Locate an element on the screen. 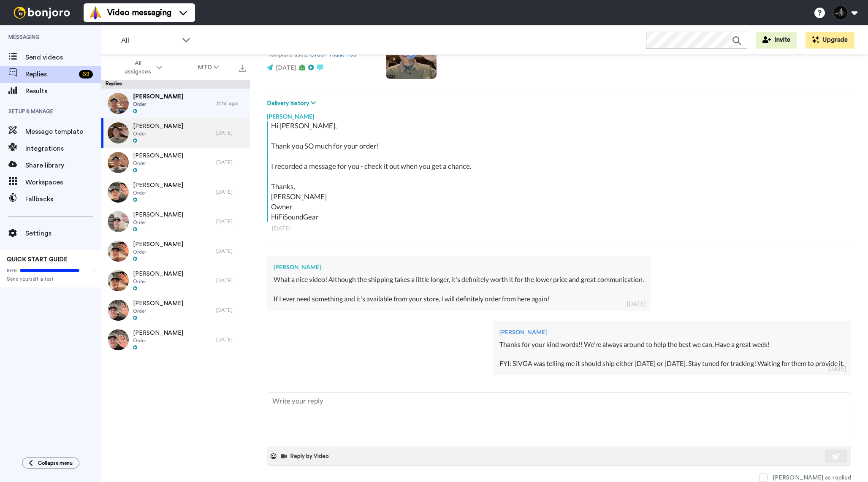 Image resolution: width=868 pixels, height=482 pixels. span: Replies is located at coordinates (50, 74).